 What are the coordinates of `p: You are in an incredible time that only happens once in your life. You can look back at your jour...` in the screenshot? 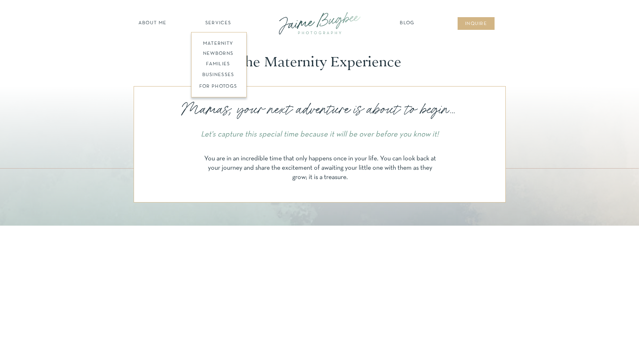 It's located at (320, 168).